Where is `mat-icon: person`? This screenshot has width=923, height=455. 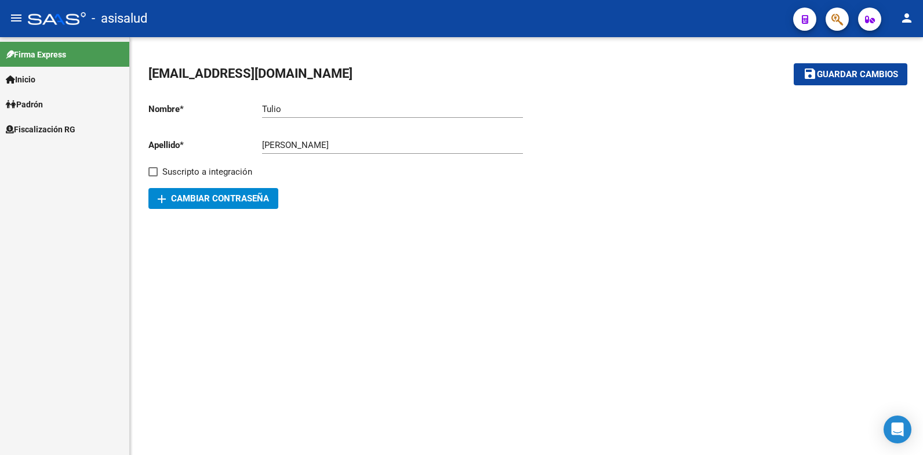
mat-icon: person is located at coordinates (907, 18).